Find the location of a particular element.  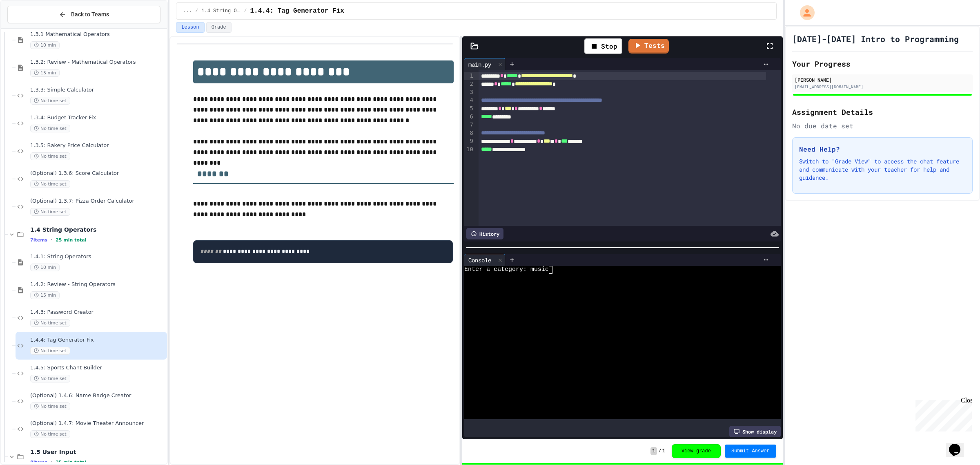

span: 1.3.1 Mathematical Operators is located at coordinates (98, 35).